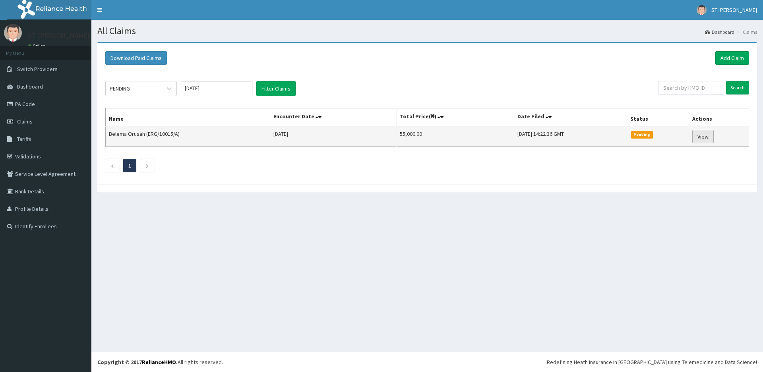 The width and height of the screenshot is (763, 372). What do you see at coordinates (136, 58) in the screenshot?
I see `button: Download Paid Claims` at bounding box center [136, 58].